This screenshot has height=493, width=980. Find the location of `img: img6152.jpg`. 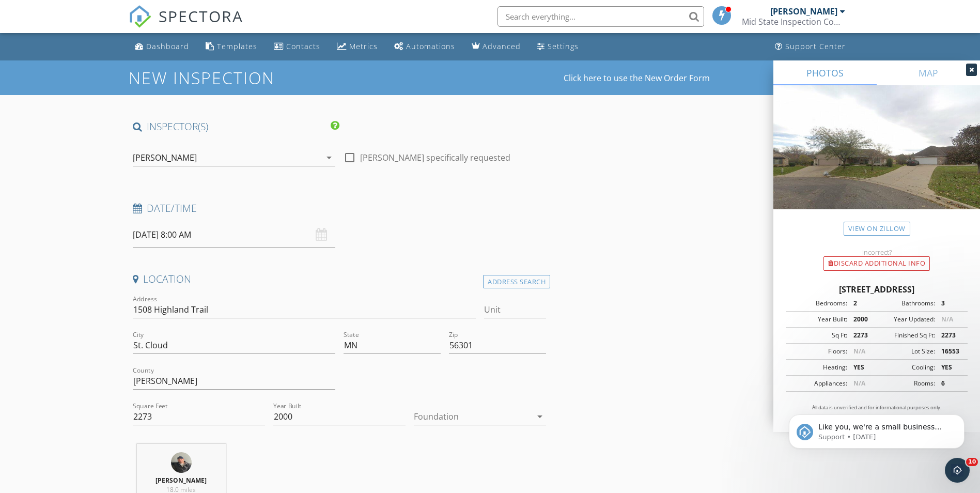

img: img6152.jpg is located at coordinates (181, 462).